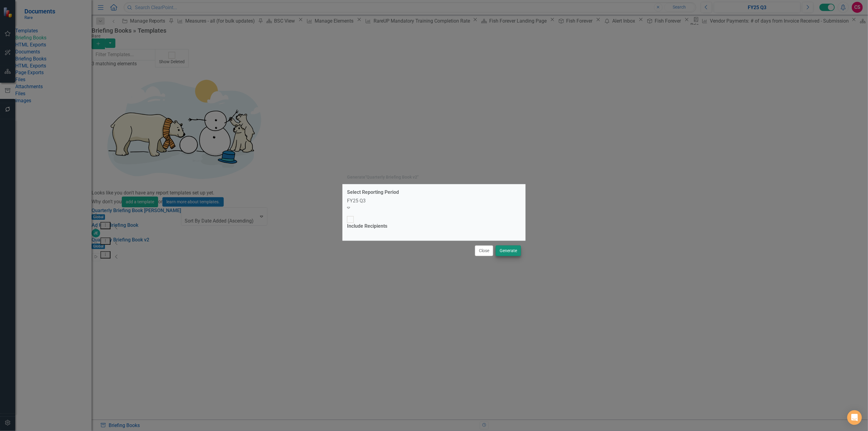 Image resolution: width=868 pixels, height=431 pixels. What do you see at coordinates (434, 201) in the screenshot?
I see `div: FY25 Q3` at bounding box center [434, 201].